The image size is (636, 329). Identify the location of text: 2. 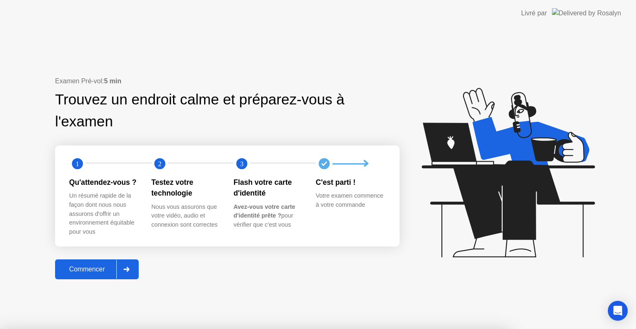
(159, 163).